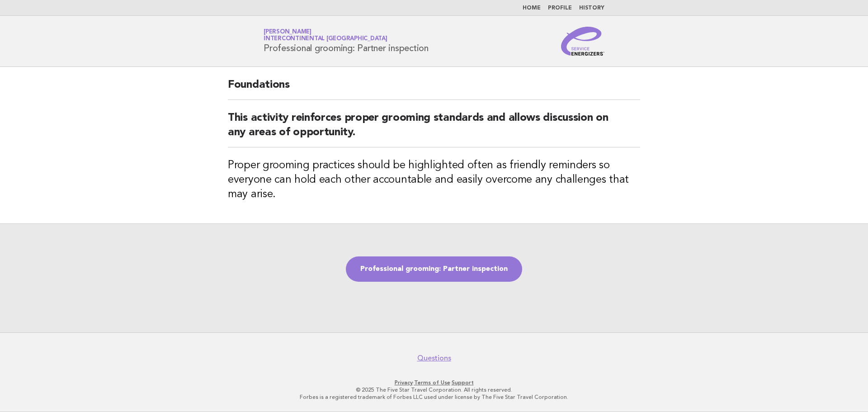 The height and width of the screenshot is (412, 868). I want to click on a: Profile, so click(560, 8).